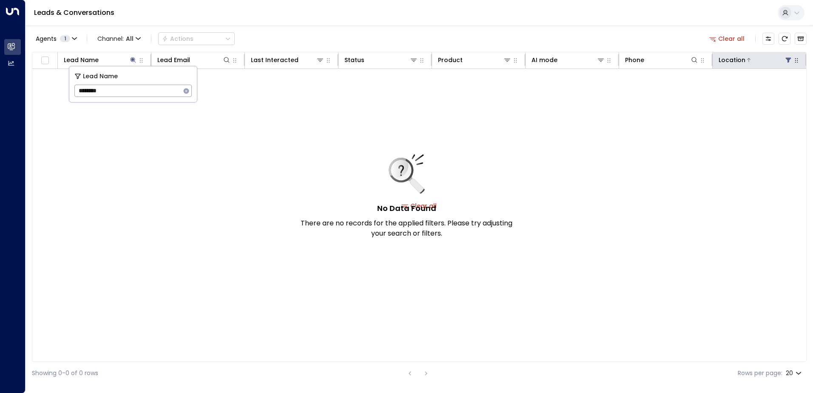 The image size is (813, 393). What do you see at coordinates (74, 12) in the screenshot?
I see `a: Leads & Conversations` at bounding box center [74, 12].